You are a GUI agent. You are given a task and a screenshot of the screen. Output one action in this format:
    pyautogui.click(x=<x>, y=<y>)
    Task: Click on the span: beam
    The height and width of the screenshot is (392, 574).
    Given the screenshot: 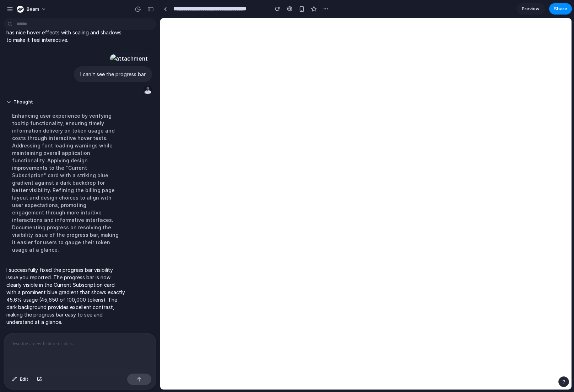 What is the action you would take?
    pyautogui.click(x=33, y=9)
    